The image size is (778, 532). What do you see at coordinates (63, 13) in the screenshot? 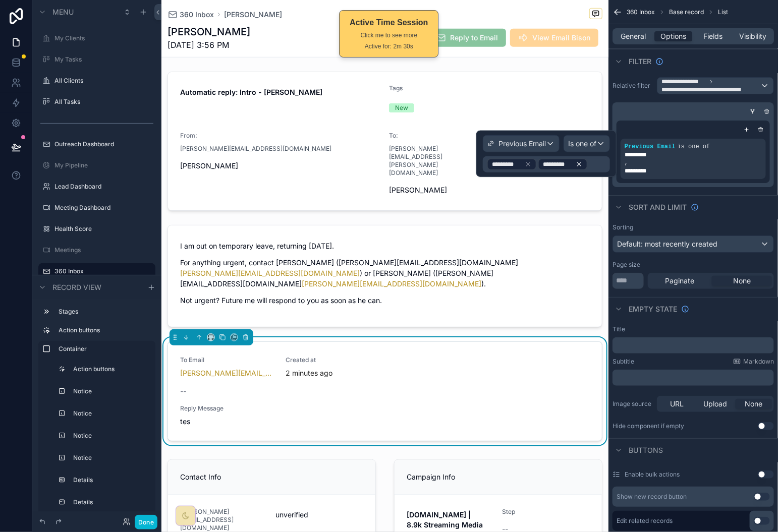
I see `span: Menu` at bounding box center [63, 13].